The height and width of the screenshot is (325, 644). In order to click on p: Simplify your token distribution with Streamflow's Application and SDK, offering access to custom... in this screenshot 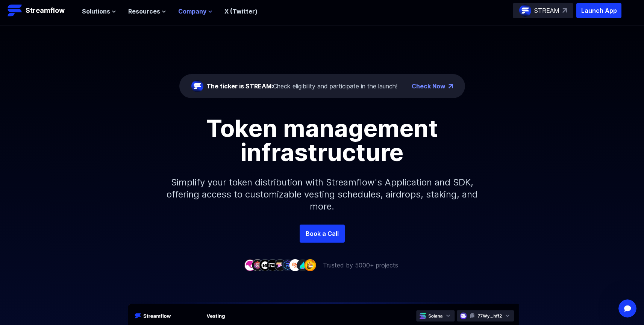, I will do `click(322, 195)`.